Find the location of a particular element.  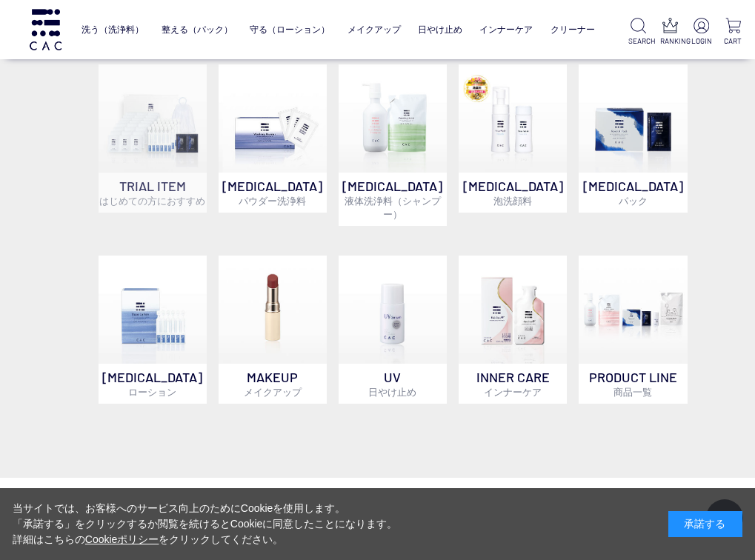

span: はじめての方におすすめ is located at coordinates (152, 201).